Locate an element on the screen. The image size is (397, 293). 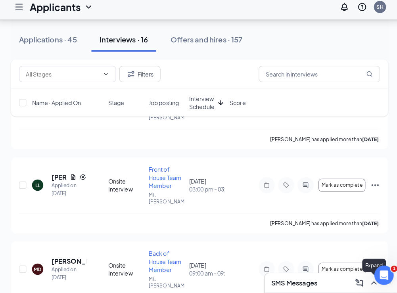
svg: Filter is located at coordinates (131, 78).